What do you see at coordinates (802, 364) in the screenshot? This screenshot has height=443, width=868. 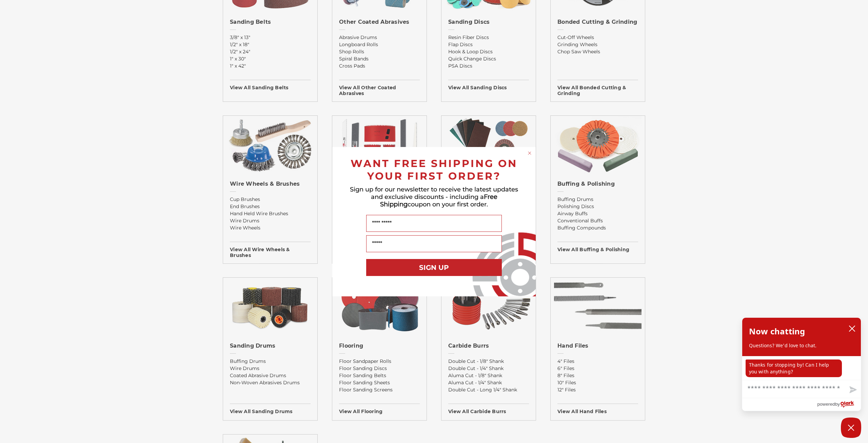 I see `div: olark chatbox` at bounding box center [802, 364].